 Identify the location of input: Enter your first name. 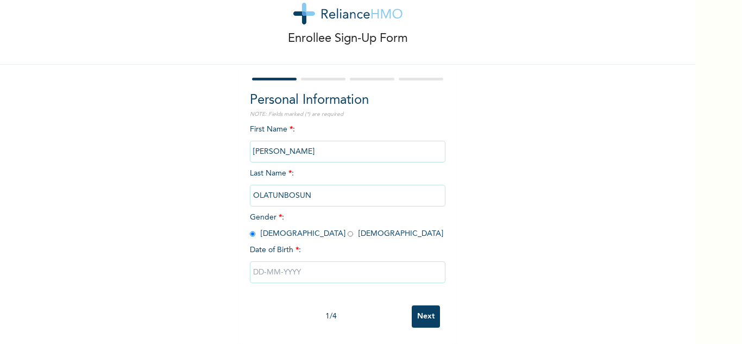
(348, 152).